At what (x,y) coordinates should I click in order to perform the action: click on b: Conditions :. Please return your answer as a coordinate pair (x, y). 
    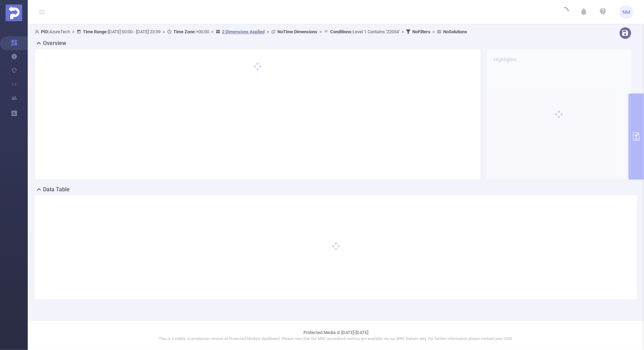
    Looking at the image, I should click on (341, 31).